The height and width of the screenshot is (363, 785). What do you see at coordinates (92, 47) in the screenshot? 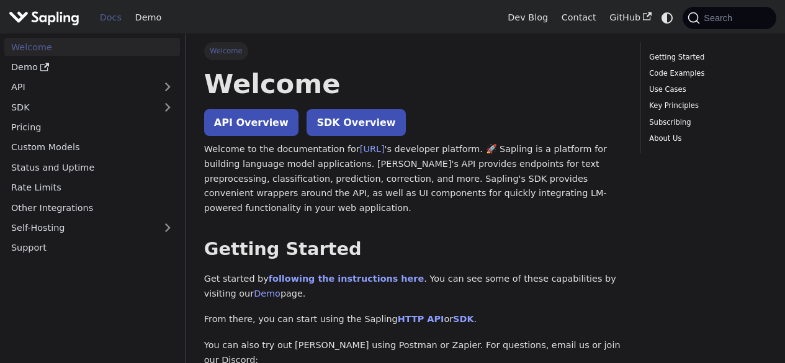
I see `a: Welcome` at bounding box center [92, 47].